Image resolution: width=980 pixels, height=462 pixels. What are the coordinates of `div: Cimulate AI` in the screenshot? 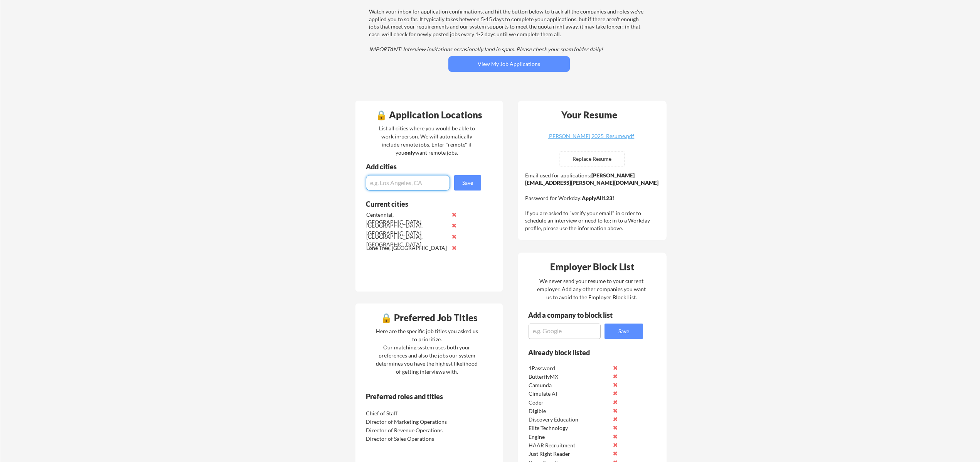 It's located at (569, 394).